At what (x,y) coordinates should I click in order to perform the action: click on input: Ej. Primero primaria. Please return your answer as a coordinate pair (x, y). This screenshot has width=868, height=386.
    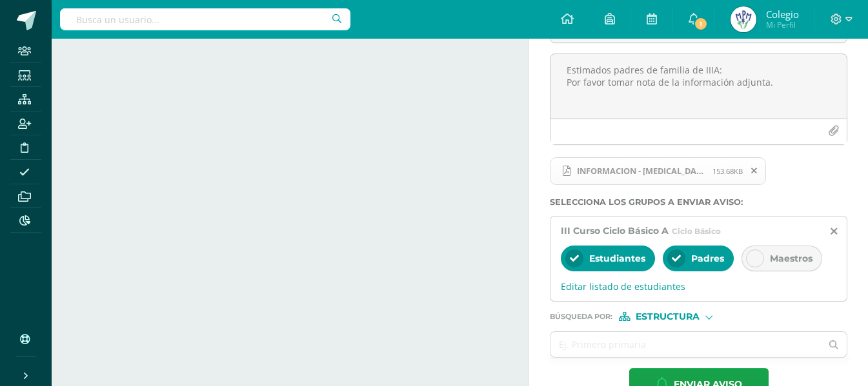
    Looking at the image, I should click on (685, 344).